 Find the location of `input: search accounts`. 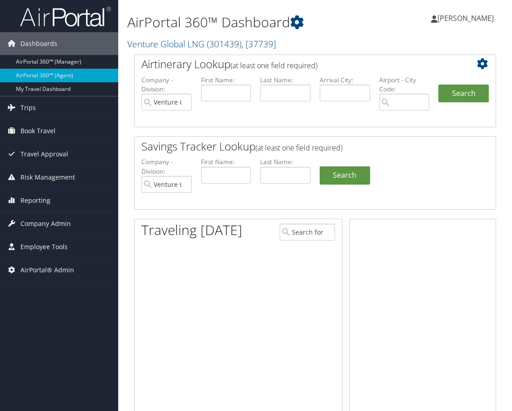

input: search accounts is located at coordinates (167, 184).